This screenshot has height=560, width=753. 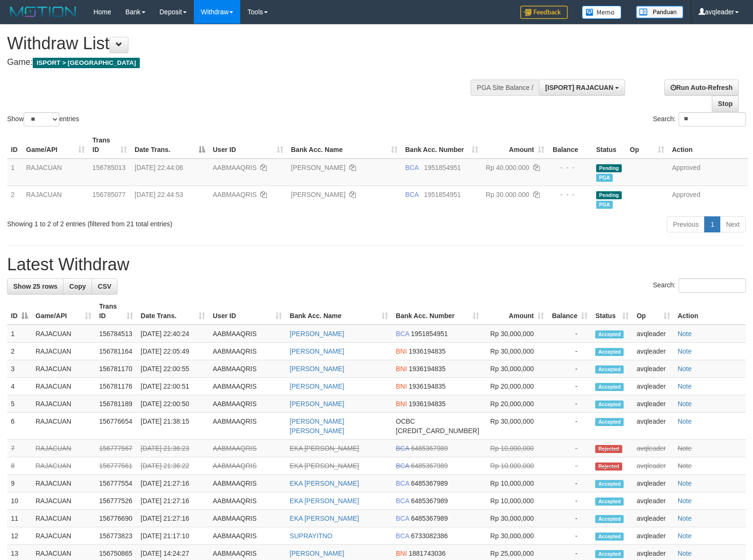 I want to click on span: AABMAAQRIS, so click(x=235, y=168).